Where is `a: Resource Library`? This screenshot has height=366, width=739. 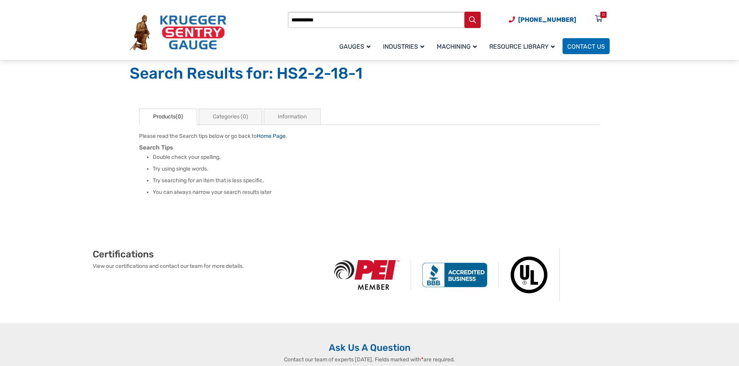
a: Resource Library is located at coordinates (524, 46).